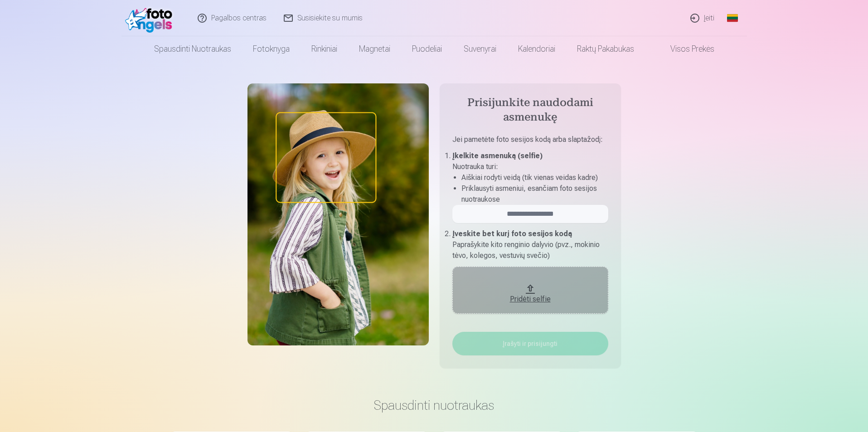 Image resolution: width=868 pixels, height=432 pixels. What do you see at coordinates (151, 18) in the screenshot?
I see `img: /fa2` at bounding box center [151, 18].